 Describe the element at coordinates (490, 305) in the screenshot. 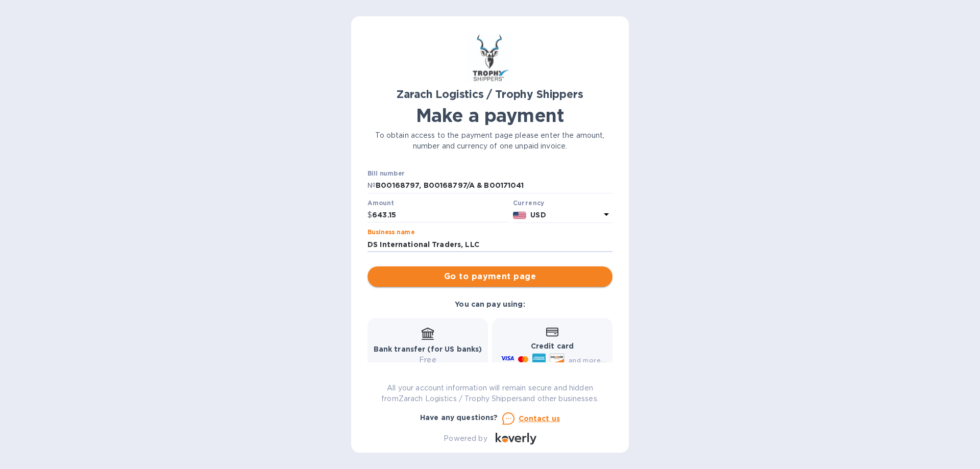

I see `b: You can pay using:` at that location.